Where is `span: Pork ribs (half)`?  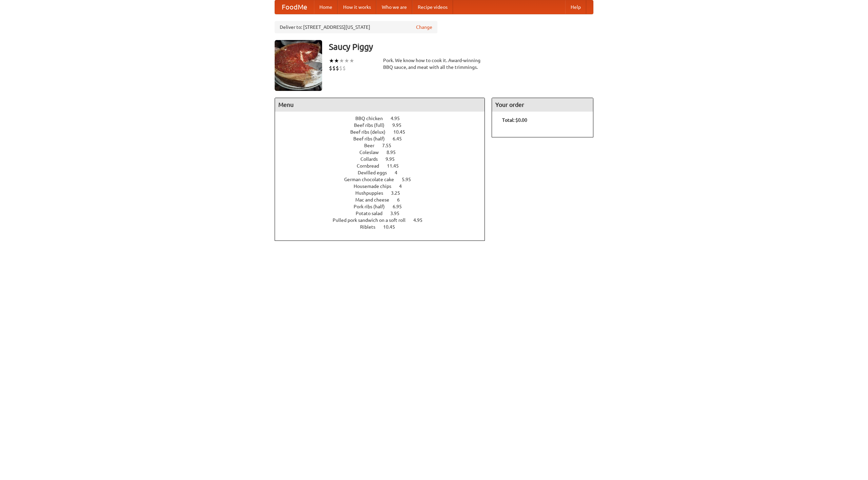 span: Pork ribs (half) is located at coordinates (372, 207).